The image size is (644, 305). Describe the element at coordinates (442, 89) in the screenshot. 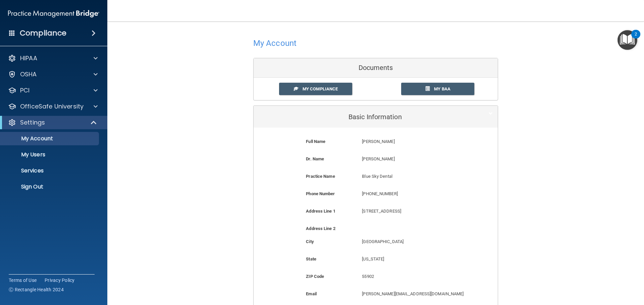

I see `span: My BAA` at that location.